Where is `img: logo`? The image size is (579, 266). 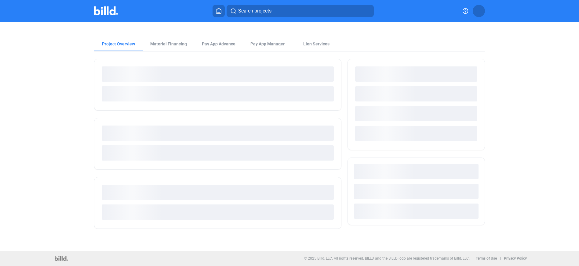 img: logo is located at coordinates (61, 259).